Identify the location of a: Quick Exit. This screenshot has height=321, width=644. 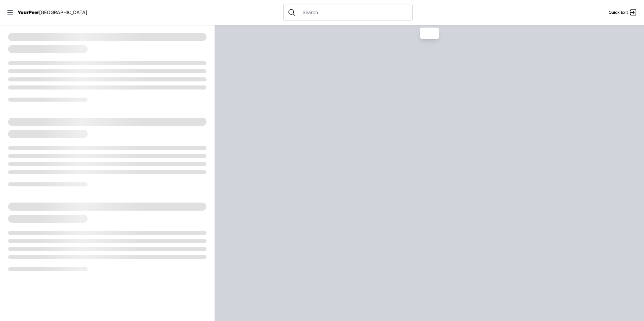
(622, 12).